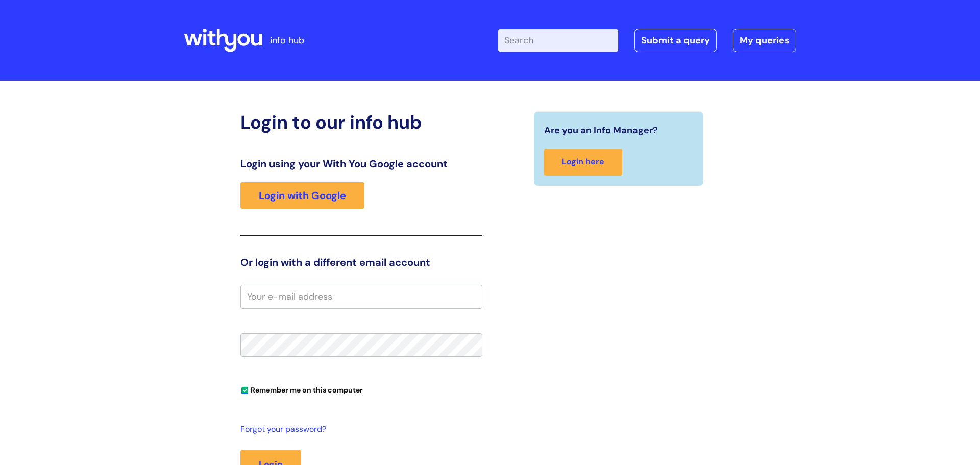 This screenshot has width=980, height=465. I want to click on input: Your e-mail address, so click(361, 297).